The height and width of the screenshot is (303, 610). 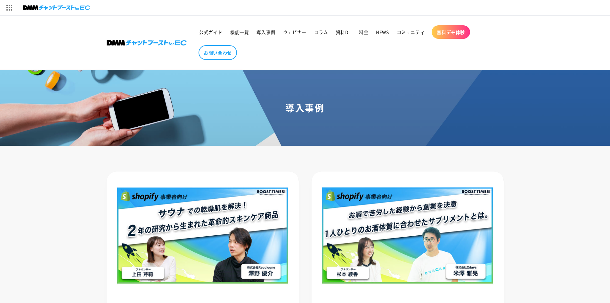 What do you see at coordinates (56, 8) in the screenshot?
I see `img: チャットブーストforEC` at bounding box center [56, 8].